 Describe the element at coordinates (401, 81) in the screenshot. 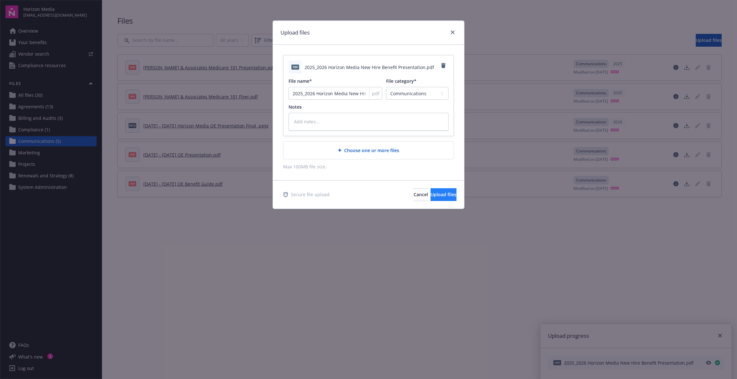

I see `span: File category*` at that location.